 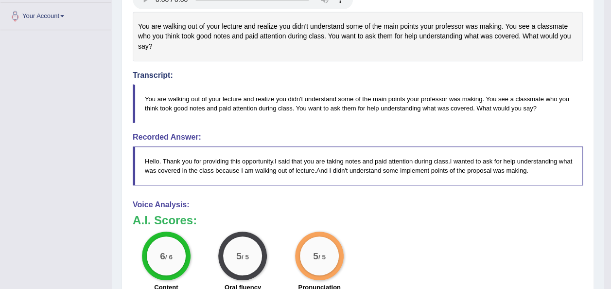 I want to click on big: 6, so click(x=162, y=256).